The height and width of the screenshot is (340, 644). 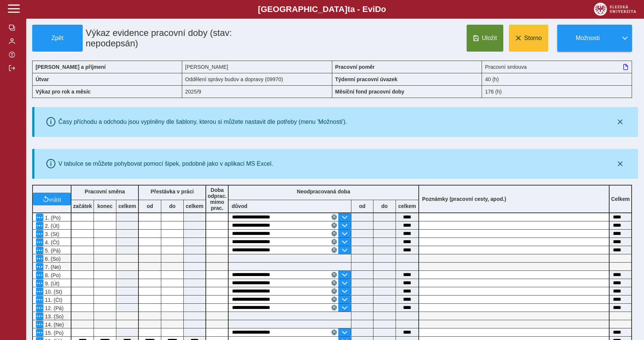 I want to click on span: 4. (Čt), so click(x=51, y=242).